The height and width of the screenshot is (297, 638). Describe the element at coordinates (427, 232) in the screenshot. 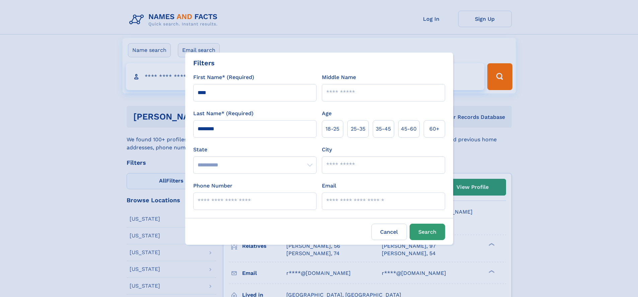

I see `button: Search` at that location.